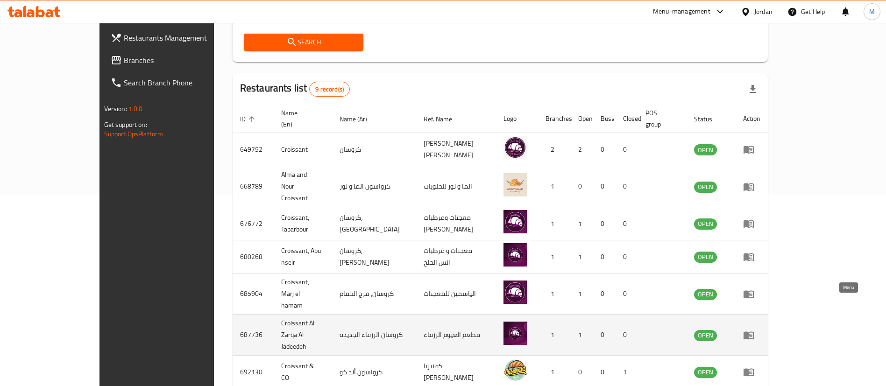 The image size is (886, 386). I want to click on a: Branches, so click(175, 60).